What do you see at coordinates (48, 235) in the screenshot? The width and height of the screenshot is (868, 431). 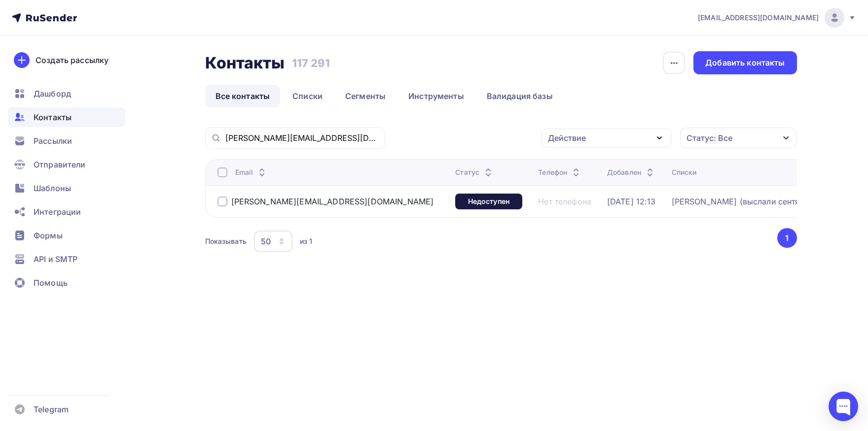 I see `span: Формы` at bounding box center [48, 235].